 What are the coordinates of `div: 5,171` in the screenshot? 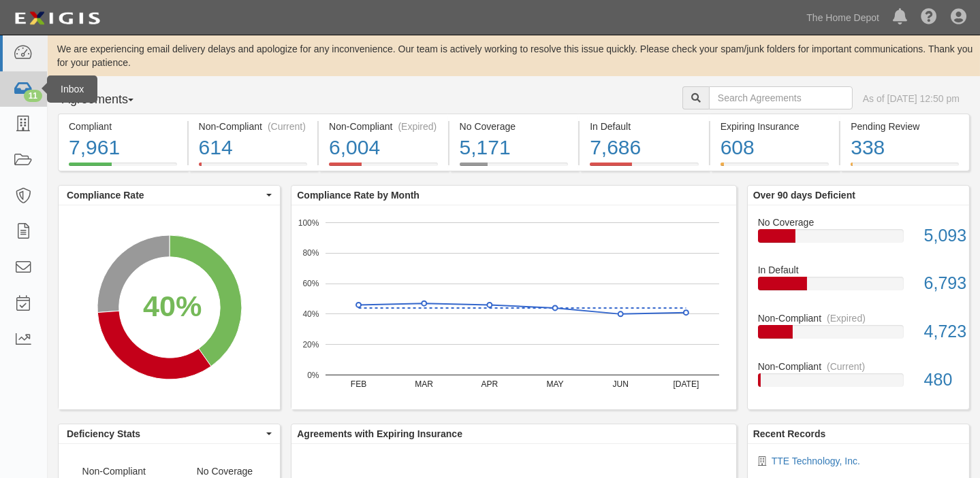 It's located at (514, 148).